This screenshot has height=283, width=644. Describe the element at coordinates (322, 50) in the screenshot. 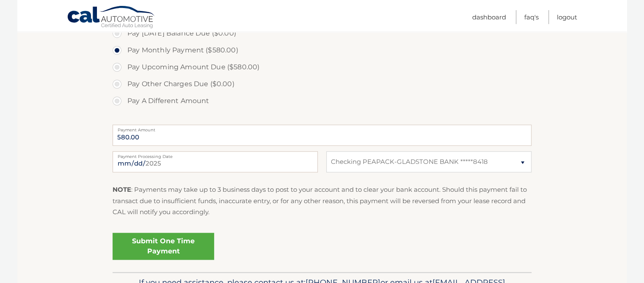

I see `label: Pay Monthly Payment ($580.00)` at that location.